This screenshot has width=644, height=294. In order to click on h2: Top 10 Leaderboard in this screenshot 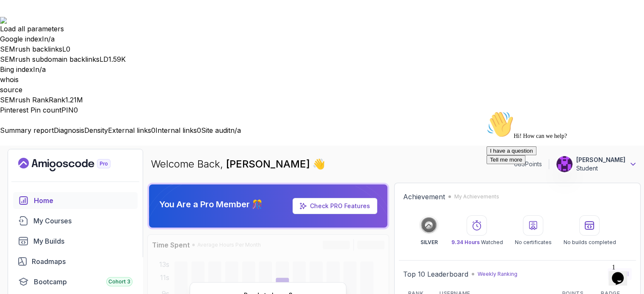, I will do `click(436, 274)`.